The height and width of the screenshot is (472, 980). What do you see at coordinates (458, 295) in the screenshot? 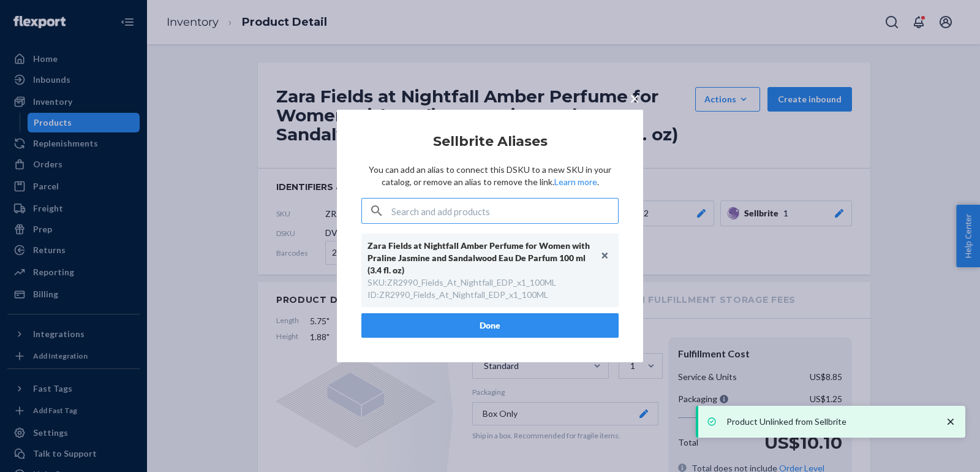
I see `div: ID : ZR2990_Fields_At_Nightfall_EDP_x1_100ML` at bounding box center [458, 295].